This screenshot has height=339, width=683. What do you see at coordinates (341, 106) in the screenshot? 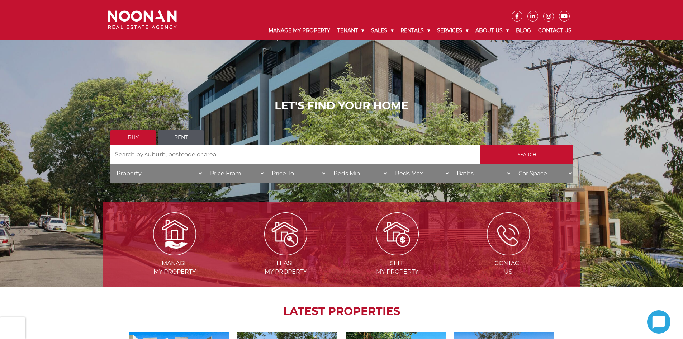
I see `h1: LET'S FIND YOUR HOME` at bounding box center [341, 106].